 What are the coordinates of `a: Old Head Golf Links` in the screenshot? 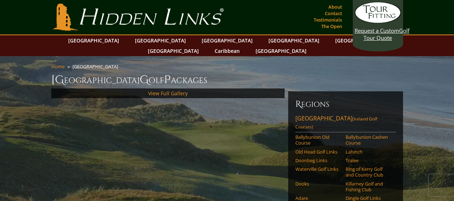 It's located at (318, 151).